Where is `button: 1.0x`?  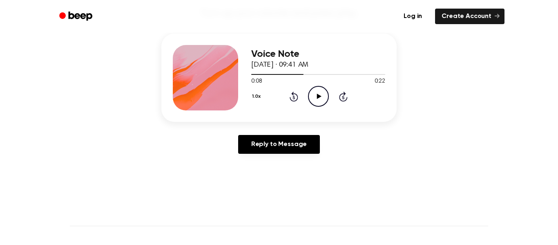
button: 1.0x is located at coordinates (257, 96).